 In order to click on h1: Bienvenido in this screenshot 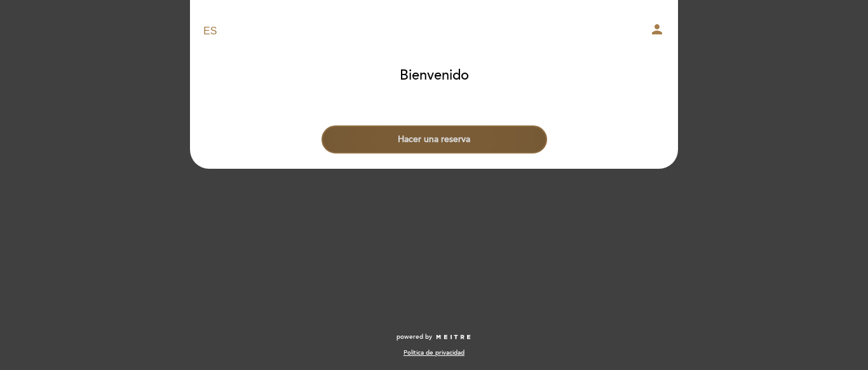, I will do `click(434, 76)`.